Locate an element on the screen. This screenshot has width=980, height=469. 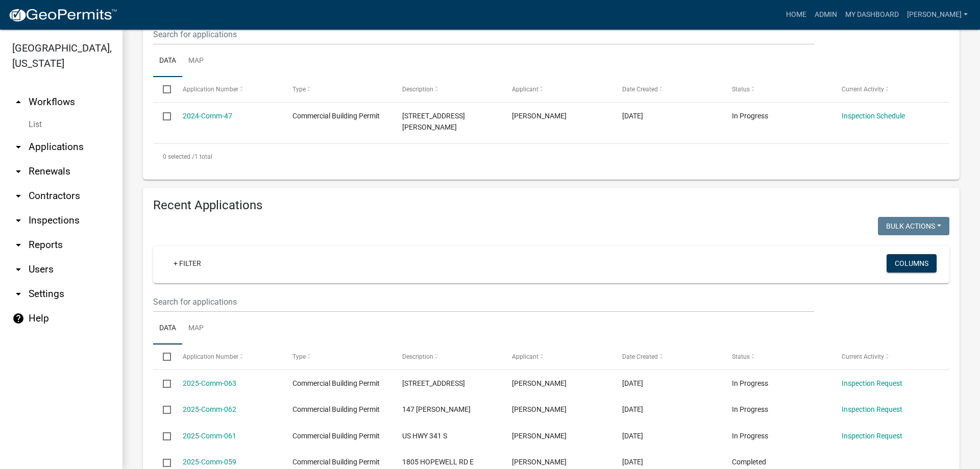
a: Home is located at coordinates (796, 15).